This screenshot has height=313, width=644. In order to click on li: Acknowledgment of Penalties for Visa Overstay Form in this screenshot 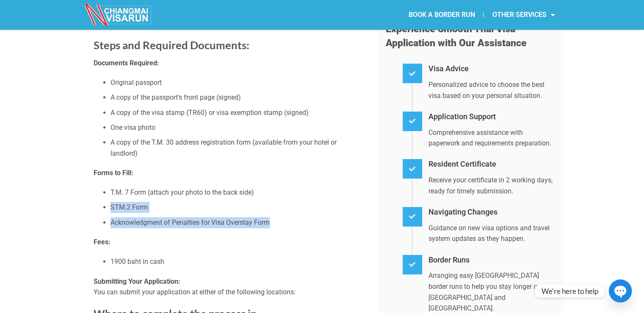, I will do `click(237, 222)`.